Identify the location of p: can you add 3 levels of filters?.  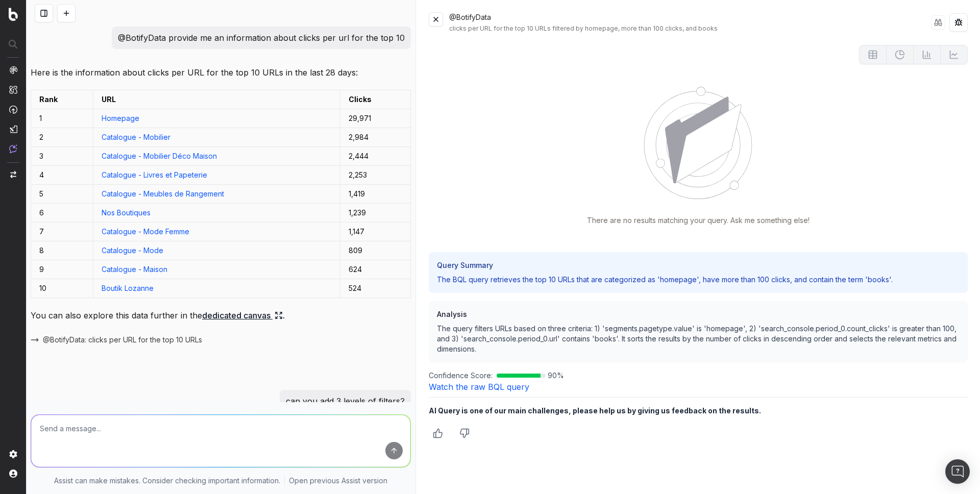
(345, 401).